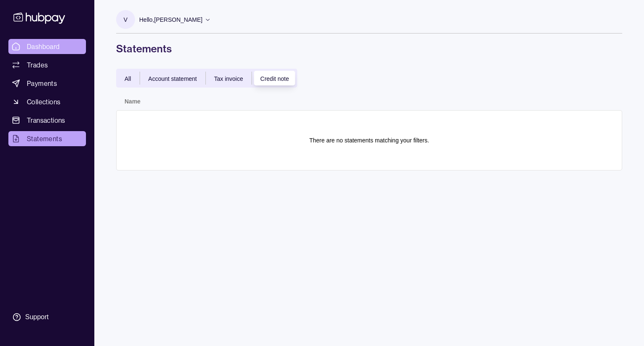  What do you see at coordinates (128, 79) in the screenshot?
I see `span: All` at bounding box center [128, 79].